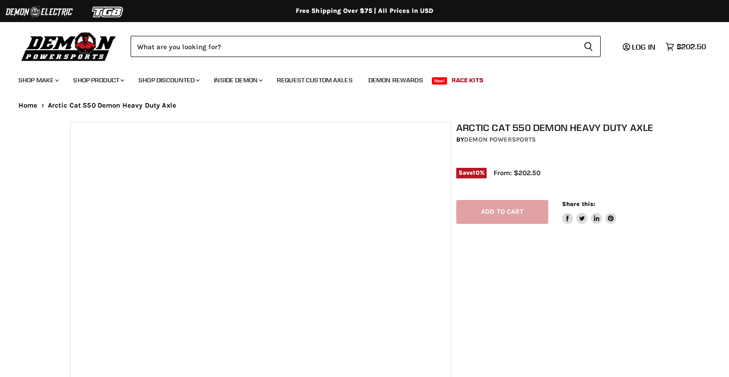 The height and width of the screenshot is (377, 729). Describe the element at coordinates (168, 80) in the screenshot. I see `a: Shop Discounted` at that location.